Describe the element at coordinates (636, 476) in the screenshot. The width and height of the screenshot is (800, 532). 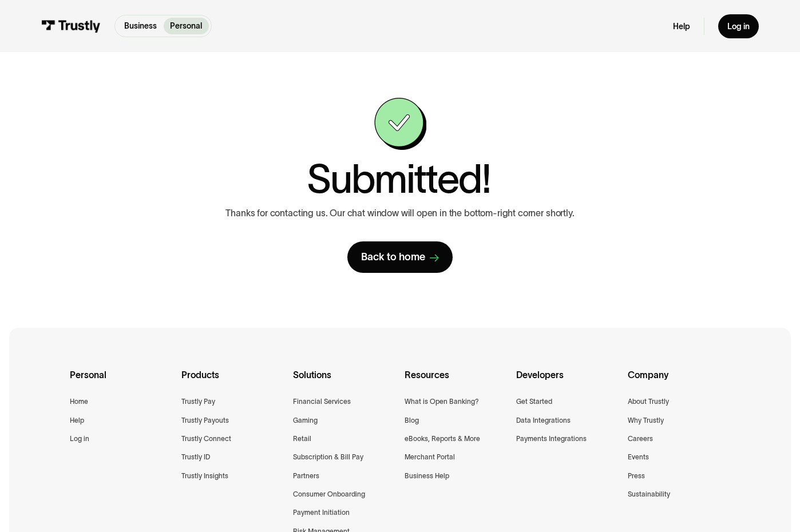
I see `div: Press` at that location.